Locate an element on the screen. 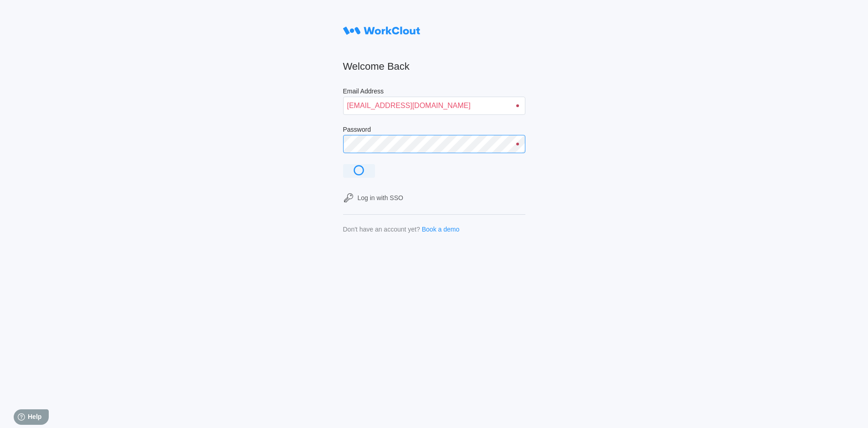 This screenshot has height=428, width=868. div: Book a demo is located at coordinates (441, 229).